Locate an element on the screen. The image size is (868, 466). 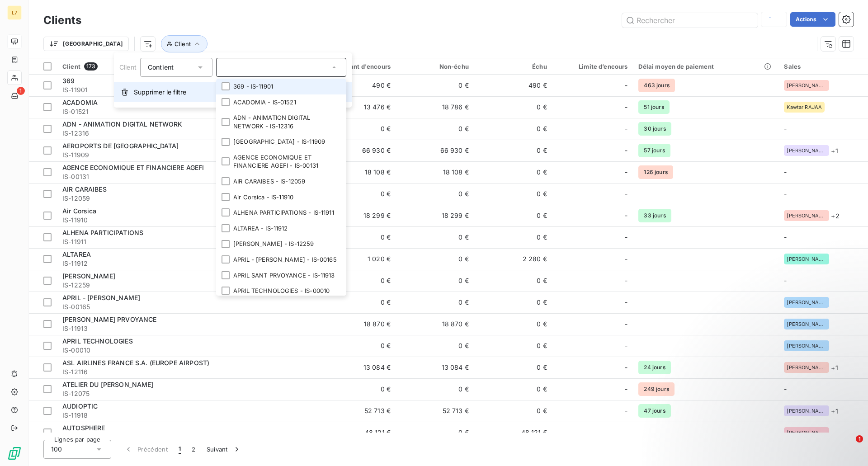
button: 1 is located at coordinates (179, 449).